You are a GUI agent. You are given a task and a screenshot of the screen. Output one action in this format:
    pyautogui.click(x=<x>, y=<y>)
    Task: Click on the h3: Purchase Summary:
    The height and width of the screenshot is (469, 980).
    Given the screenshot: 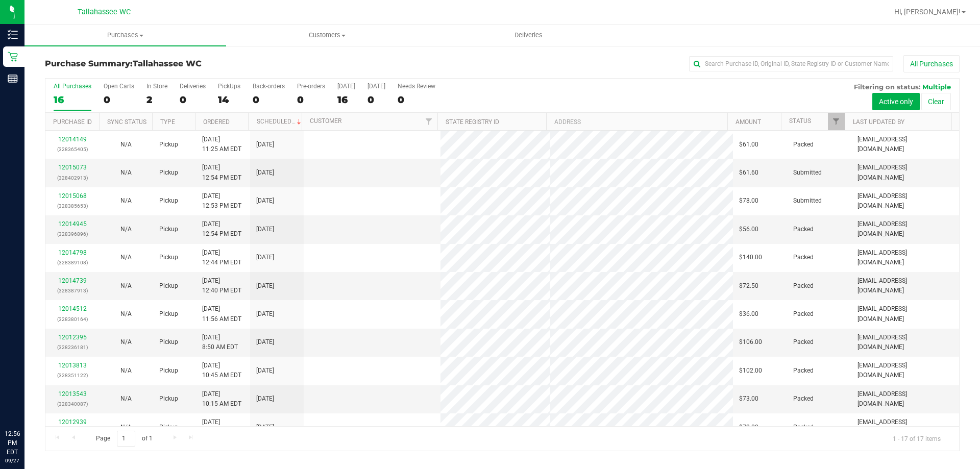 What is the action you would take?
    pyautogui.click(x=197, y=63)
    